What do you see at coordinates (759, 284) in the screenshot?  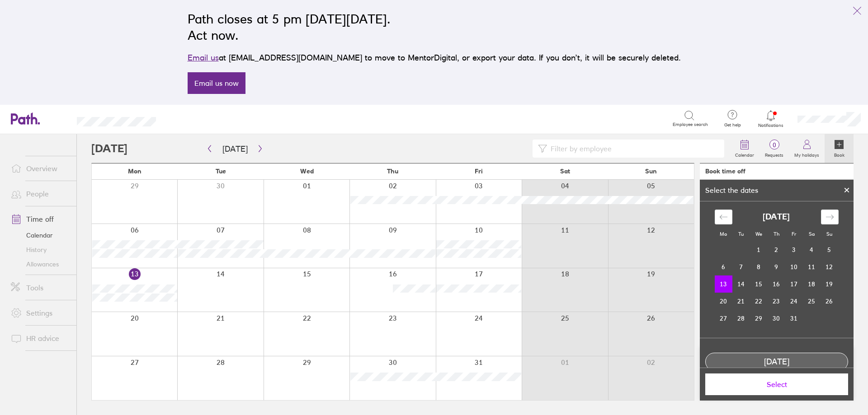 I see `td: Wednesday, October 15, 2025` at bounding box center [759, 284].